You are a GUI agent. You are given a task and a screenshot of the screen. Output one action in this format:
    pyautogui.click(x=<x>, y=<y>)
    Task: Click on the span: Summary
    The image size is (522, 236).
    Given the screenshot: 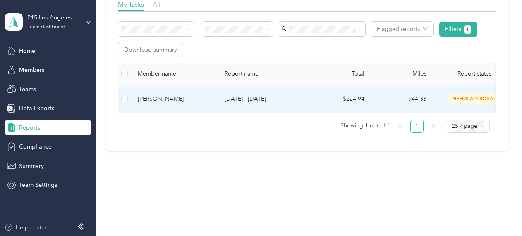 What is the action you would take?
    pyautogui.click(x=31, y=166)
    